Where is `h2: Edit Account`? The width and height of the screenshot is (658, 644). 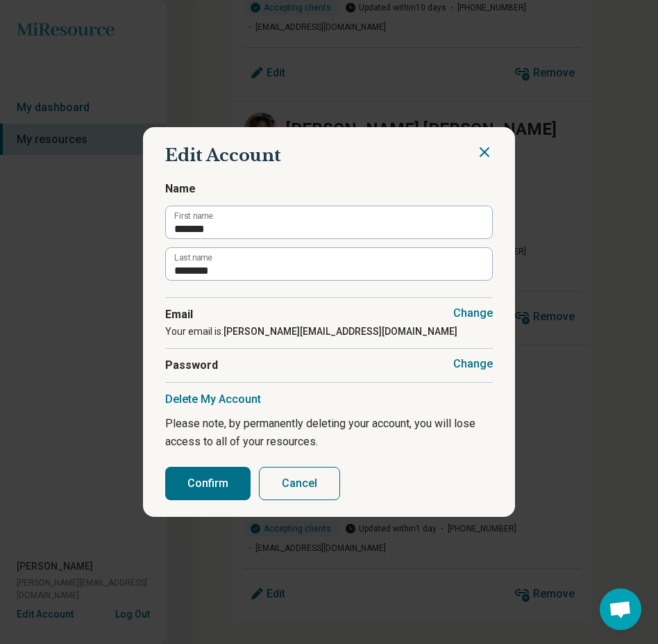
h2: Edit Account is located at coordinates (329, 155).